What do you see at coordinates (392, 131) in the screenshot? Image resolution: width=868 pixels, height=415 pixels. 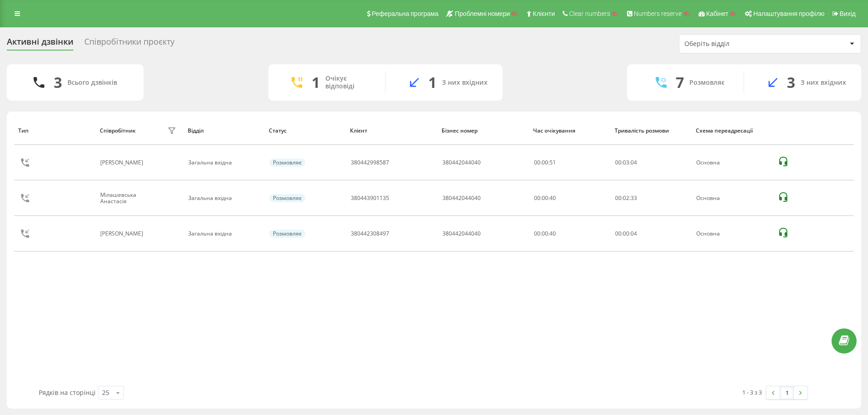 I see `div: Клієнт` at bounding box center [392, 131].